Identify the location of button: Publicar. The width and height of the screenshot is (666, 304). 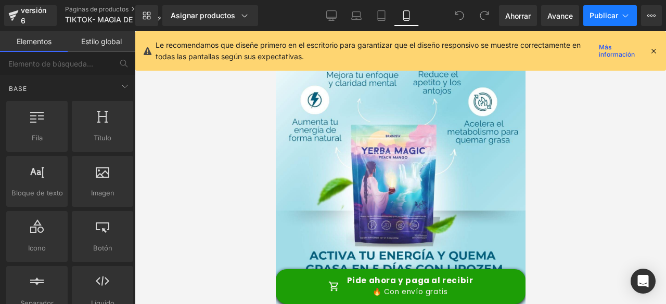
(610, 16).